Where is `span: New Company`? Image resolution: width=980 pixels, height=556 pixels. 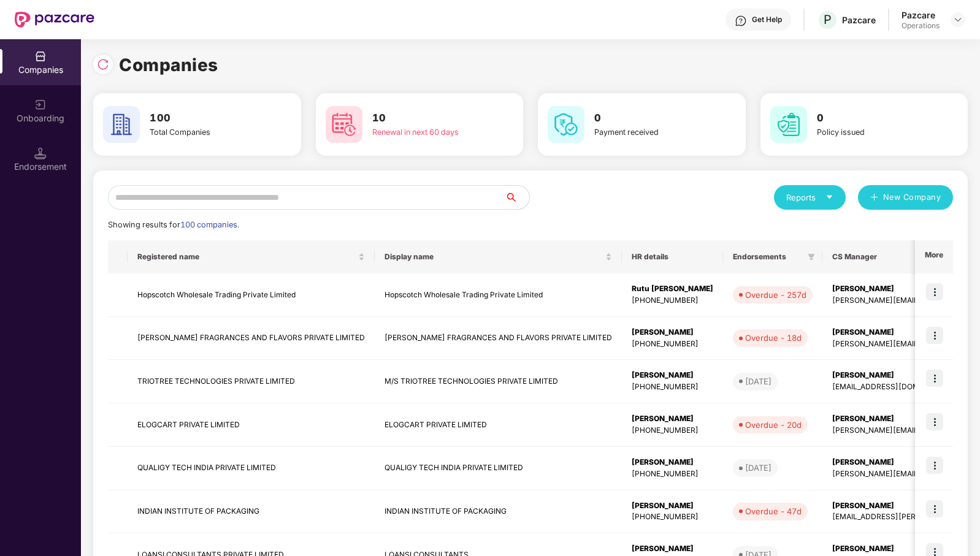 span: New Company is located at coordinates (912, 197).